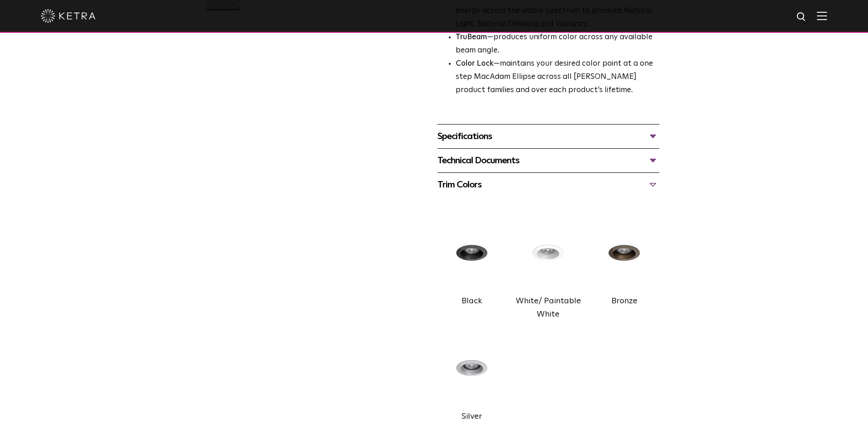 The image size is (868, 431). Describe the element at coordinates (472, 369) in the screenshot. I see `img: S30 Halo Downlight_InSitu_Perspective_Silver (B)` at that location.